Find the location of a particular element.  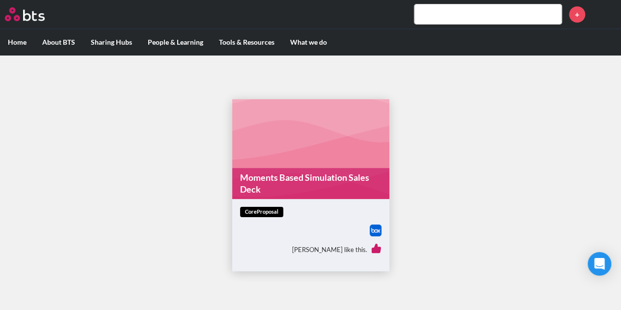

span: coreProposal is located at coordinates (262, 211).